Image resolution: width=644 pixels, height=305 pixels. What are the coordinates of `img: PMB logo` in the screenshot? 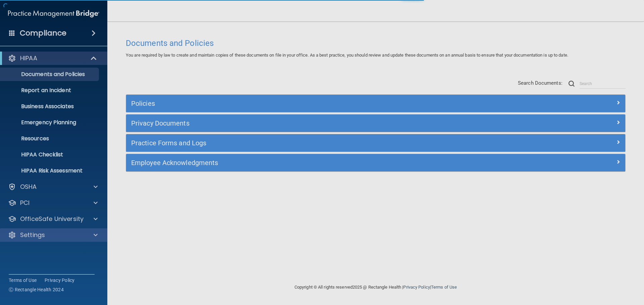 It's located at (53, 14).